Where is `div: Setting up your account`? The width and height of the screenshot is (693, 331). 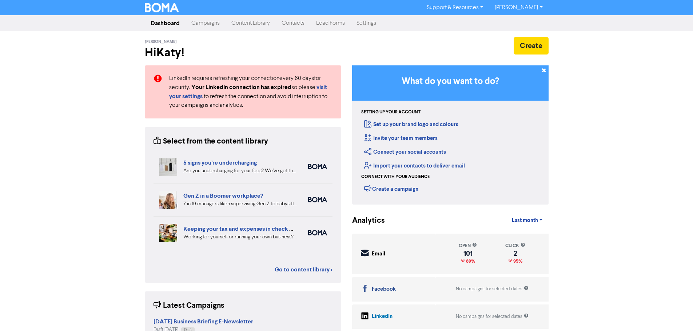
div: Setting up your account is located at coordinates (391, 112).